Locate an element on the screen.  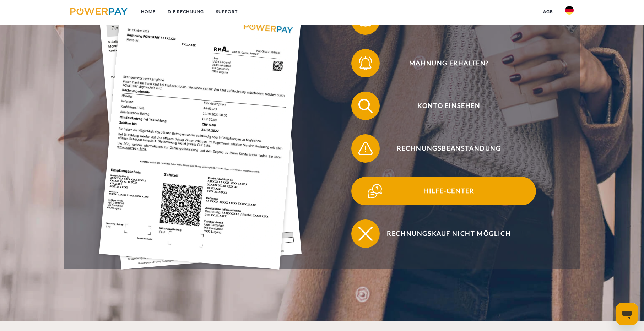
img: qb_close.svg is located at coordinates (366, 234).